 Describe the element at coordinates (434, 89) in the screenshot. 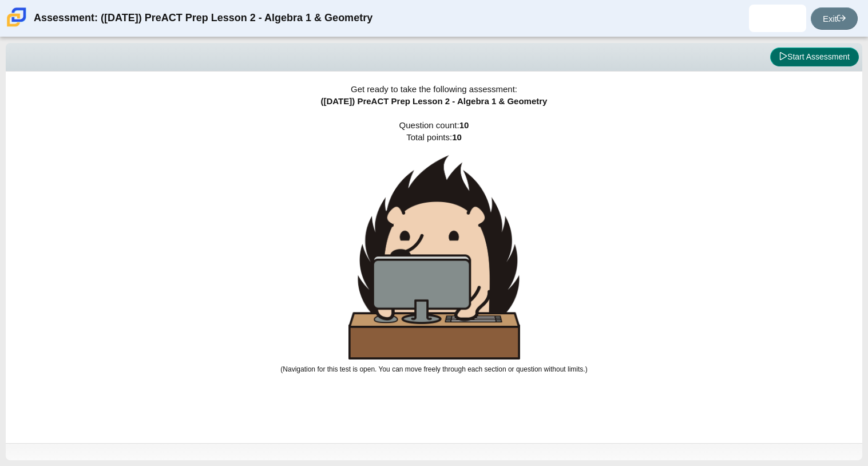

I see `span: Get ready to take the following assessment:` at that location.